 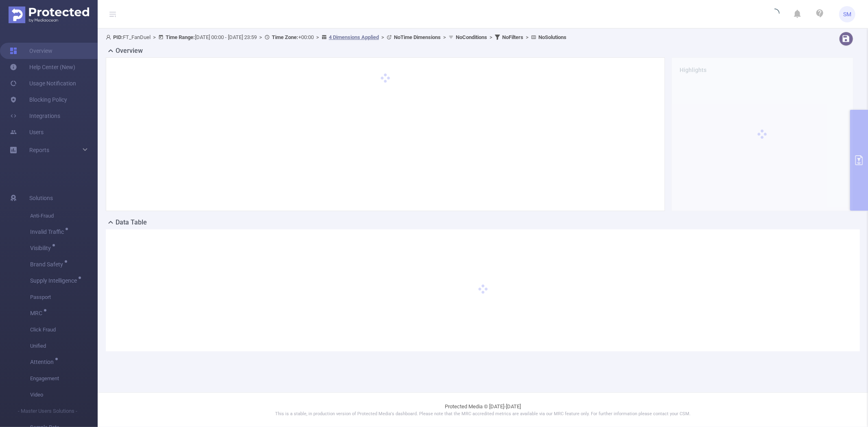 What do you see at coordinates (847, 15) in the screenshot?
I see `span: SM` at bounding box center [847, 15].